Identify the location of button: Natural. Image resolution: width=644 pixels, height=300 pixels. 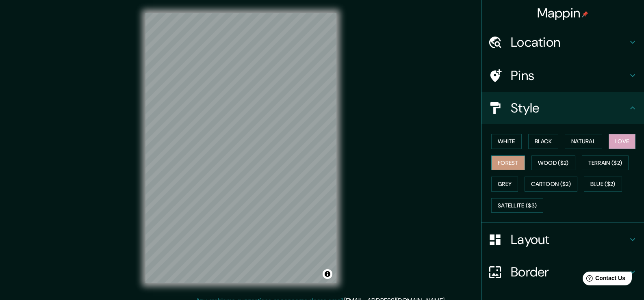
(583, 142).